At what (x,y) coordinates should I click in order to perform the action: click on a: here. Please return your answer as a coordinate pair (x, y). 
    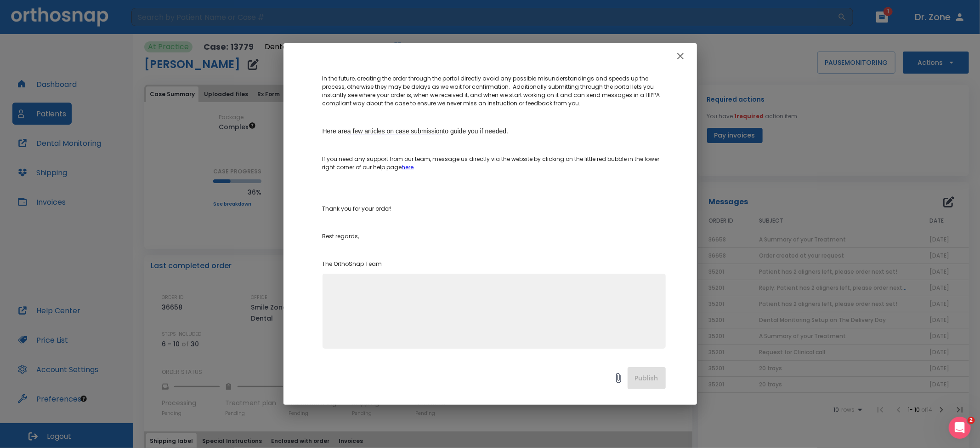
    Looking at the image, I should click on (408, 167).